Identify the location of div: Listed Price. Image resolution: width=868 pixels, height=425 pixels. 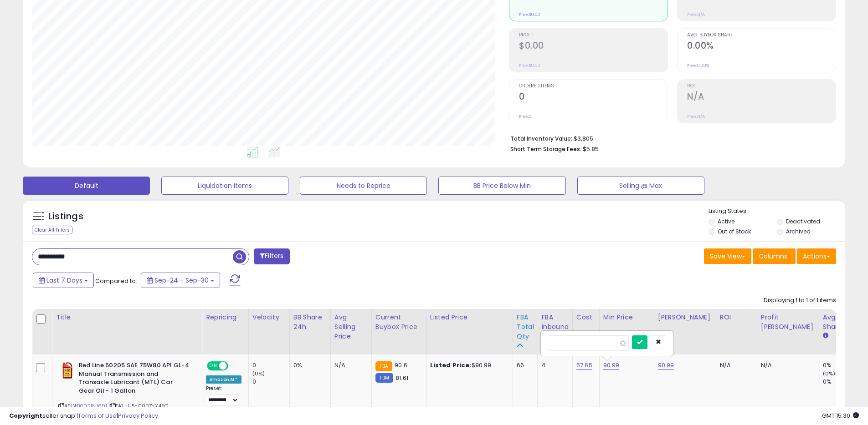
(470, 318).